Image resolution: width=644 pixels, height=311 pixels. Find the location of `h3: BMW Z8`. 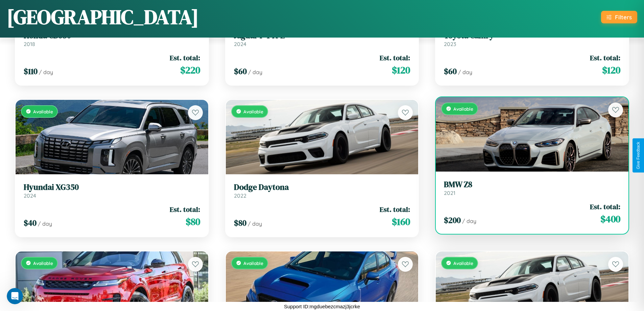

h3: BMW Z8 is located at coordinates (532, 184).